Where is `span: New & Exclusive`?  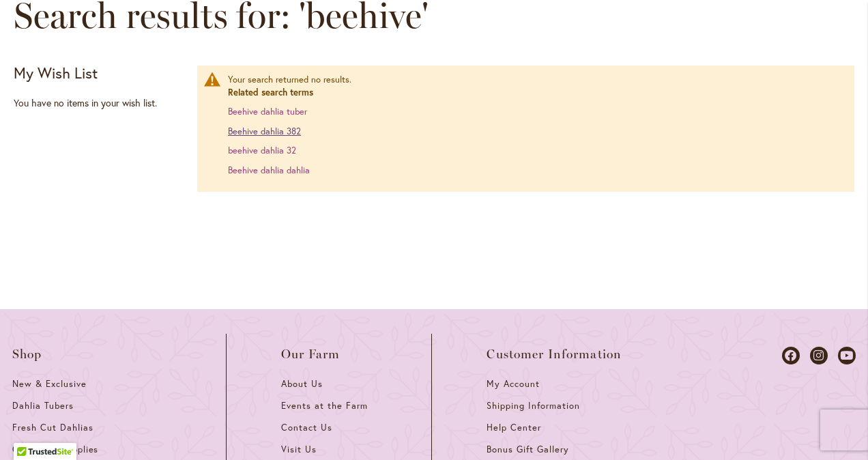 span: New & Exclusive is located at coordinates (49, 383).